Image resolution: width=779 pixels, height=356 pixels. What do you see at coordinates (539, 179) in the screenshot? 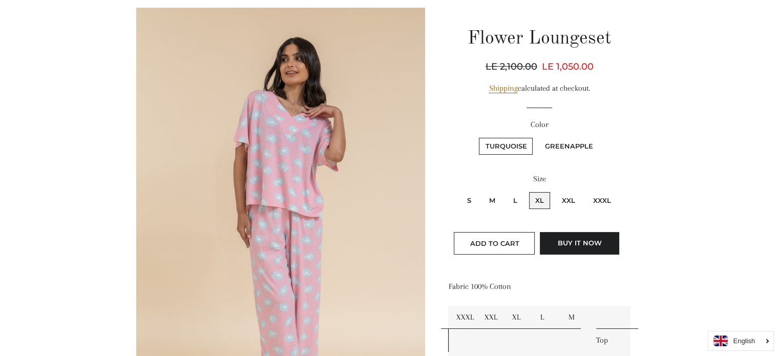
I see `label: Size` at bounding box center [539, 179].